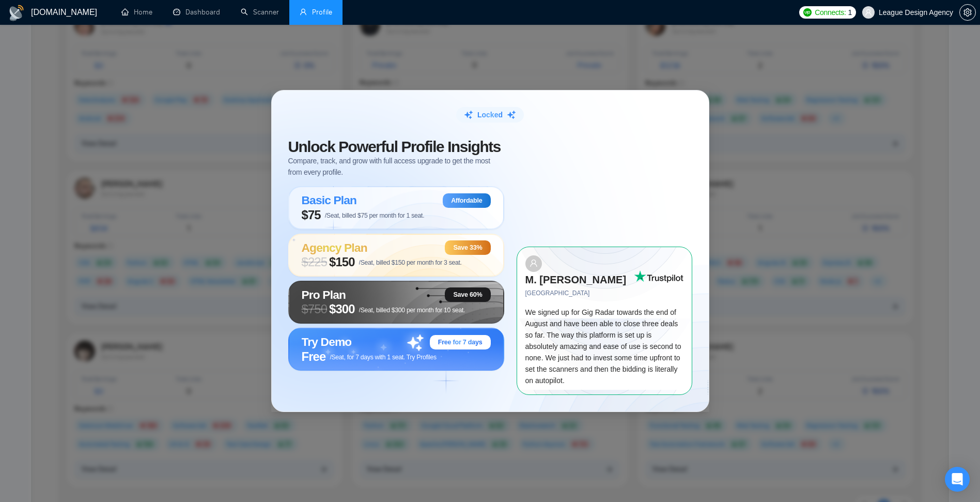 This screenshot has width=980, height=502. What do you see at coordinates (375, 215) in the screenshot?
I see `span: /Seat, billed $75 per month for 1 seat.` at bounding box center [375, 215].